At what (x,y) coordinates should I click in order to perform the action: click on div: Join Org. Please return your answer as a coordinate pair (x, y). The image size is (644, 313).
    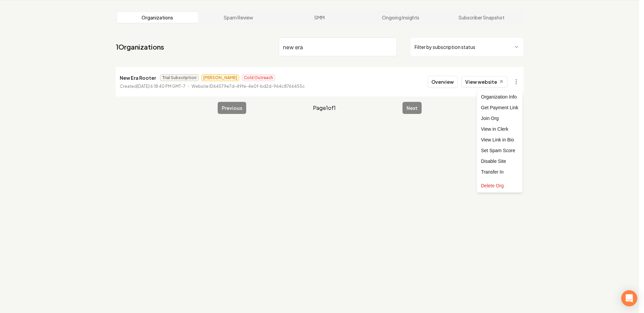
    Looking at the image, I should click on (499, 119).